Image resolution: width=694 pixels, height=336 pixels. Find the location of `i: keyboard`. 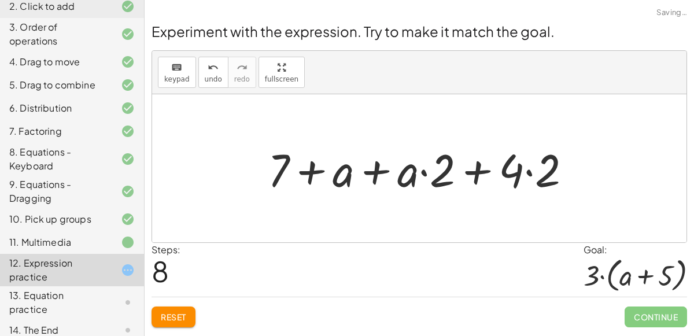

i: keyboard is located at coordinates (176, 68).